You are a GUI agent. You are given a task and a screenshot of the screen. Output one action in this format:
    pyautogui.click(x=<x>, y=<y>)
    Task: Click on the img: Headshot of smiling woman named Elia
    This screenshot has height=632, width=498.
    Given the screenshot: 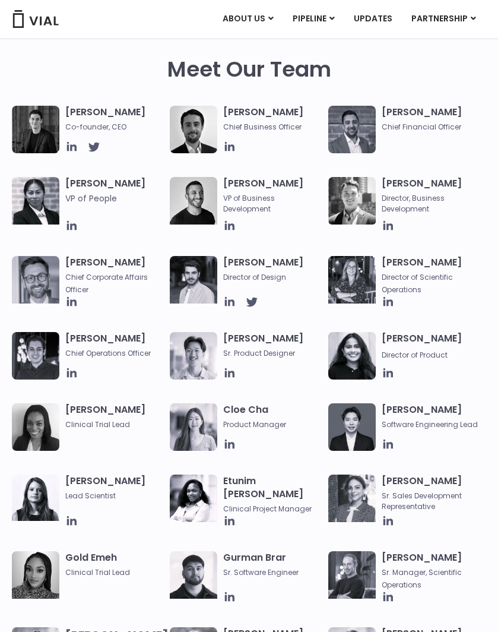 What is the action you would take?
    pyautogui.click(x=36, y=498)
    